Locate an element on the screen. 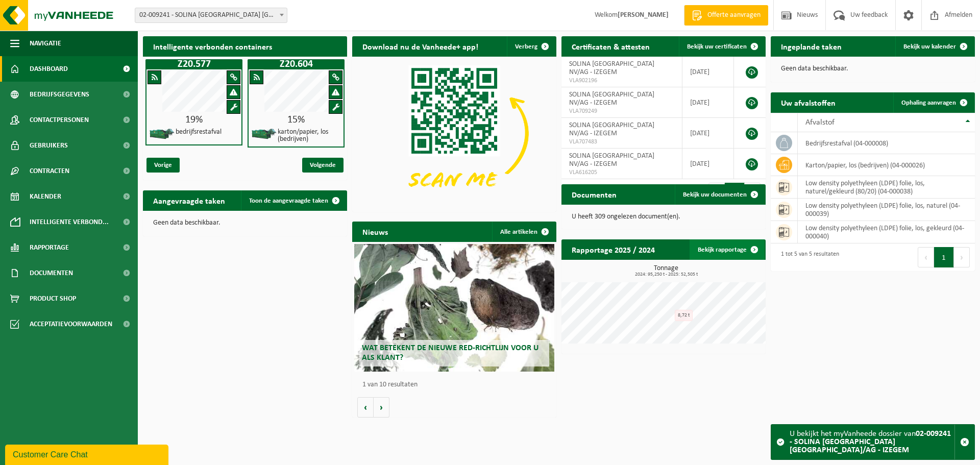 The width and height of the screenshot is (980, 465). span: VLA616205 is located at coordinates (622, 173).